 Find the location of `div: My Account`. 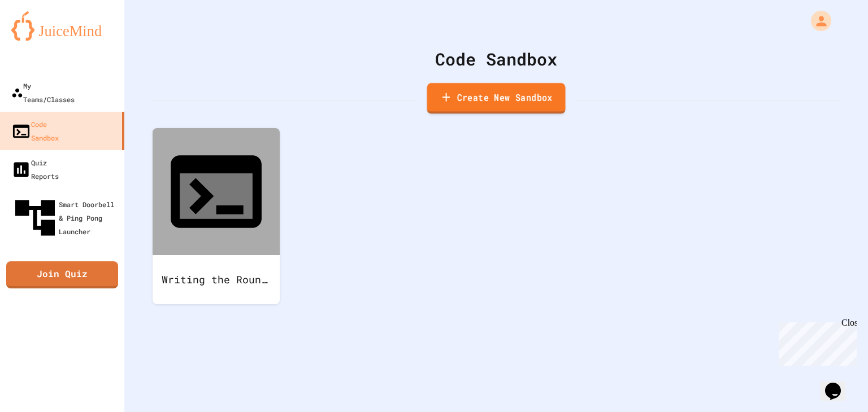

div: My Account is located at coordinates (816, 21).